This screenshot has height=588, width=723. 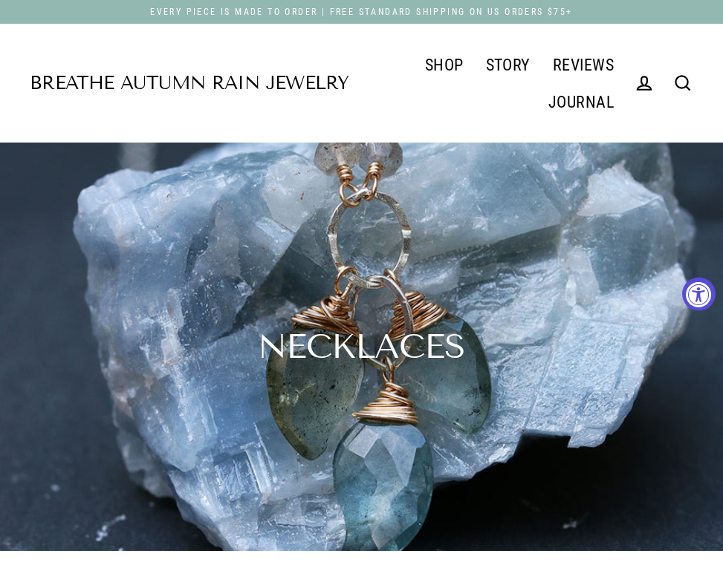 What do you see at coordinates (581, 102) in the screenshot?
I see `a: JOURNAL` at bounding box center [581, 102].